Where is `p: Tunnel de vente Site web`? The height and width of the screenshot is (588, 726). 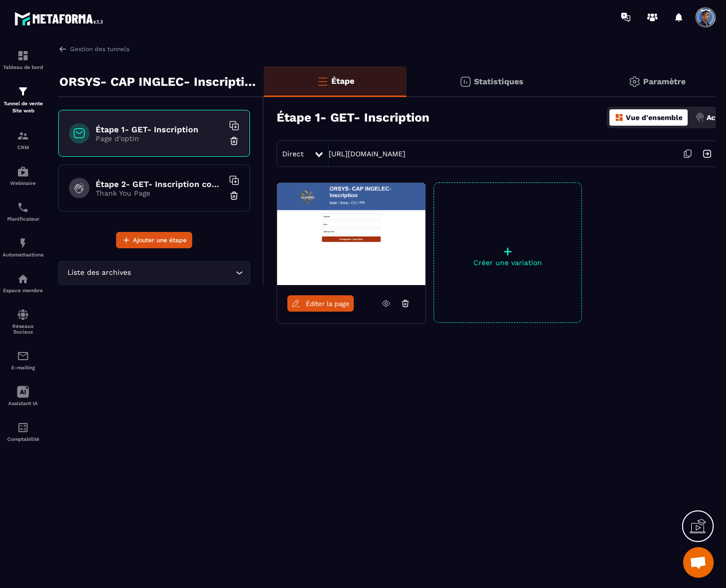
p: Tunnel de vente Site web is located at coordinates (23, 108).